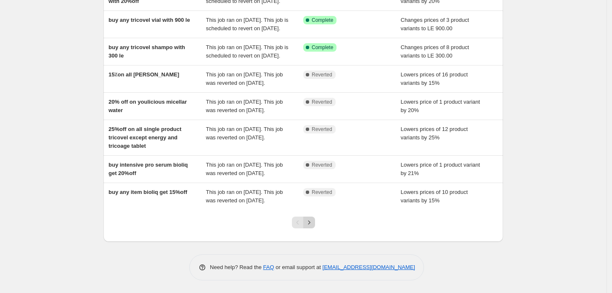 The image size is (612, 293). What do you see at coordinates (309, 223) in the screenshot?
I see `button: Next` at bounding box center [309, 223].